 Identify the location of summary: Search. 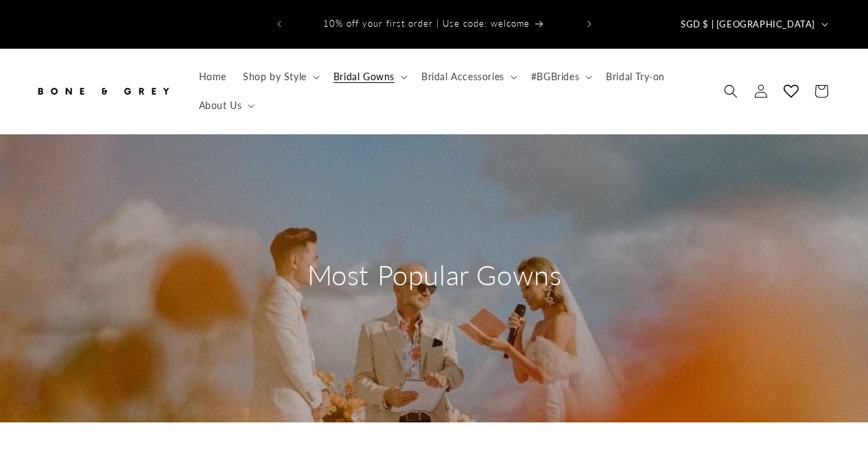
(731, 91).